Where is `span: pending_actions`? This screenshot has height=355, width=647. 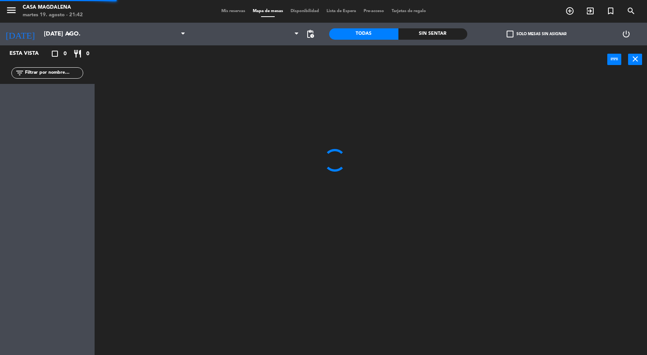 span: pending_actions is located at coordinates (310, 34).